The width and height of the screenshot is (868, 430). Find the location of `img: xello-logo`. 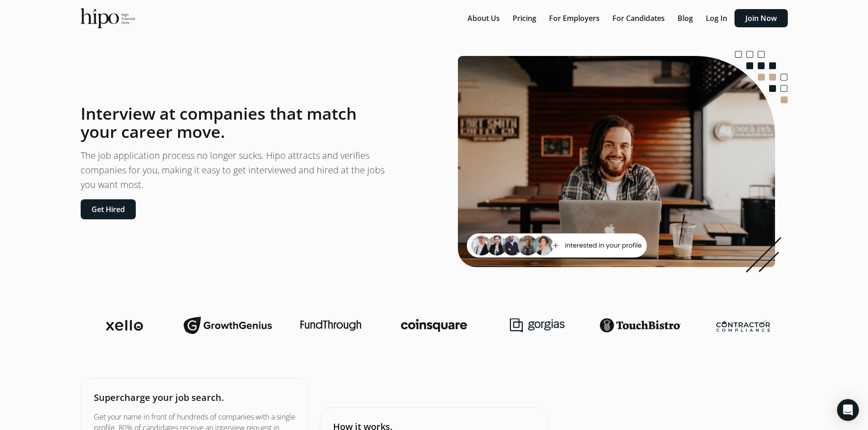

img: xello-logo is located at coordinates (124, 325).